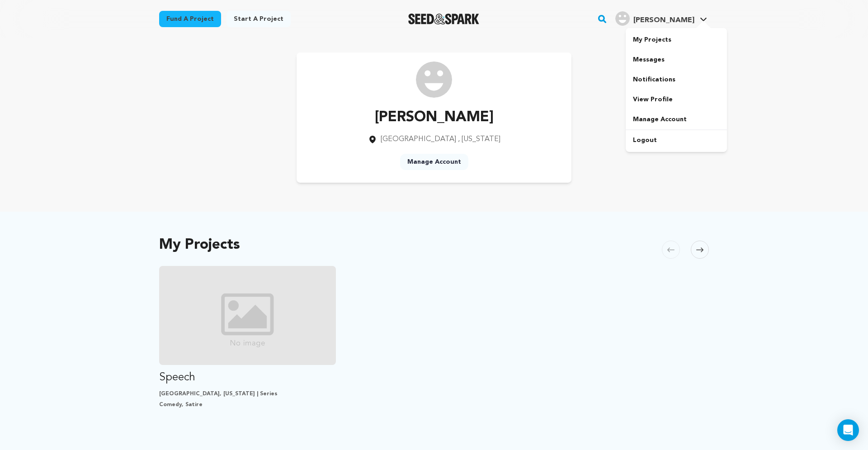 The width and height of the screenshot is (868, 450). I want to click on a: Logout, so click(676, 140).